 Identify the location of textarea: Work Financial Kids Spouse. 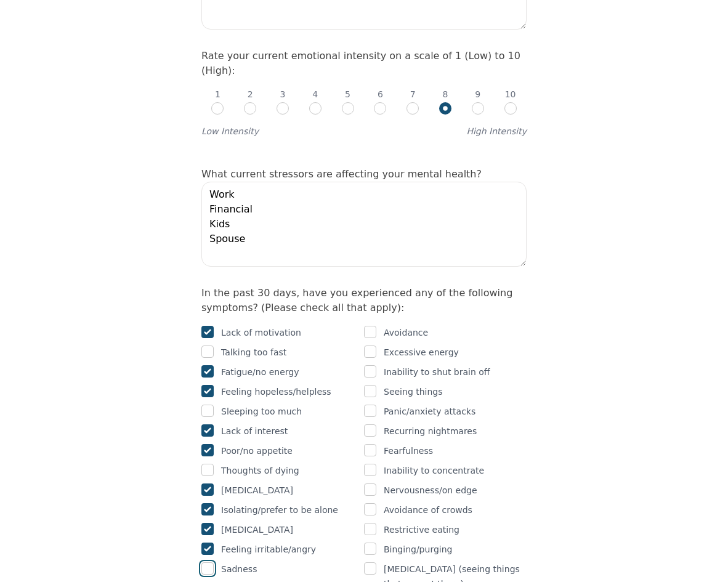
(364, 224).